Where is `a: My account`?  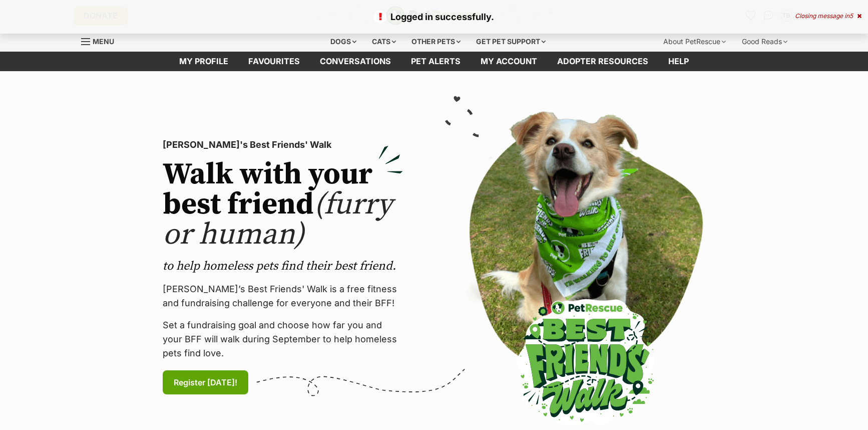
a: My account is located at coordinates (509, 61).